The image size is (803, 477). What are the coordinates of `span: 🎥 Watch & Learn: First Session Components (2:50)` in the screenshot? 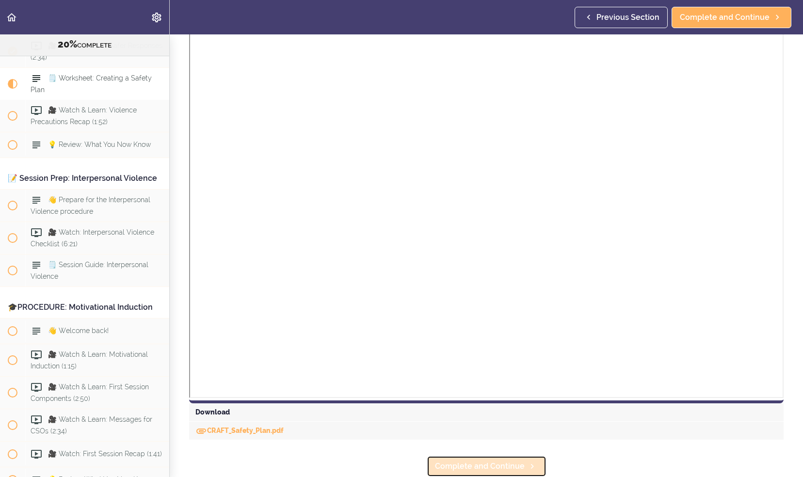 It's located at (90, 393).